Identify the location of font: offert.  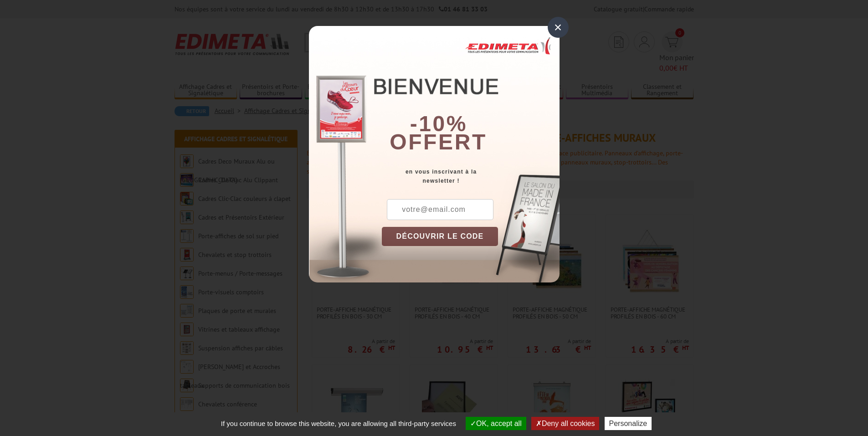
(439, 142).